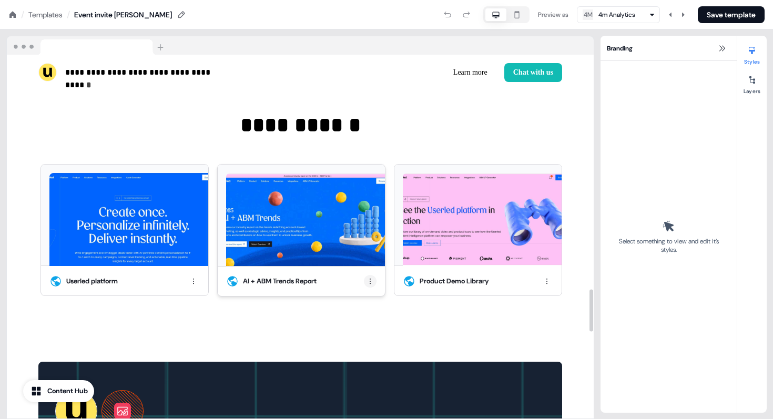 This screenshot has width=773, height=419. I want to click on img: 2025 AI + ABM Trends | Userled, so click(310, 229).